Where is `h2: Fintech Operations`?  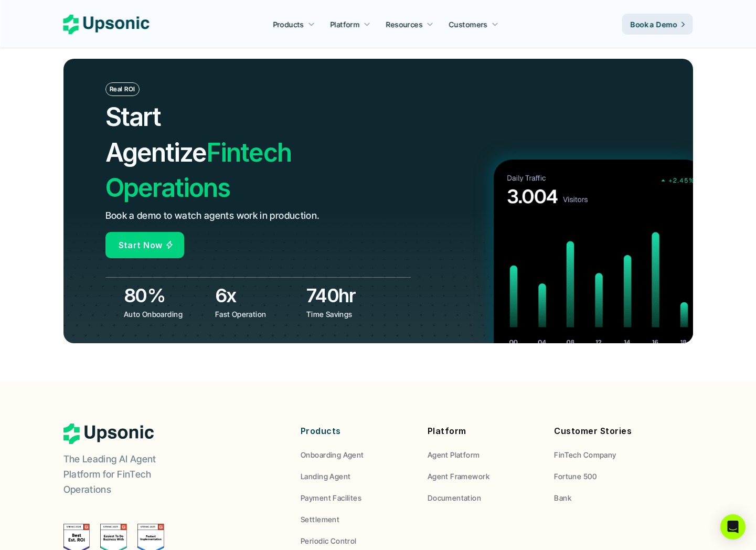 h2: Fintech Operations is located at coordinates (228, 152).